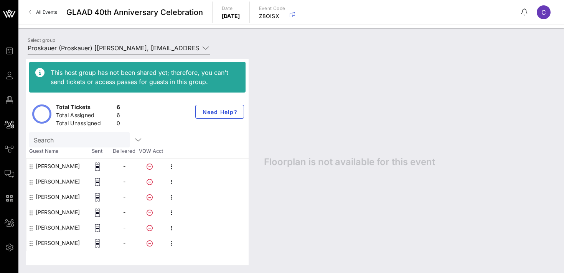 The height and width of the screenshot is (273, 564). Describe the element at coordinates (350, 162) in the screenshot. I see `span: Floorplan is not available for this event` at that location.